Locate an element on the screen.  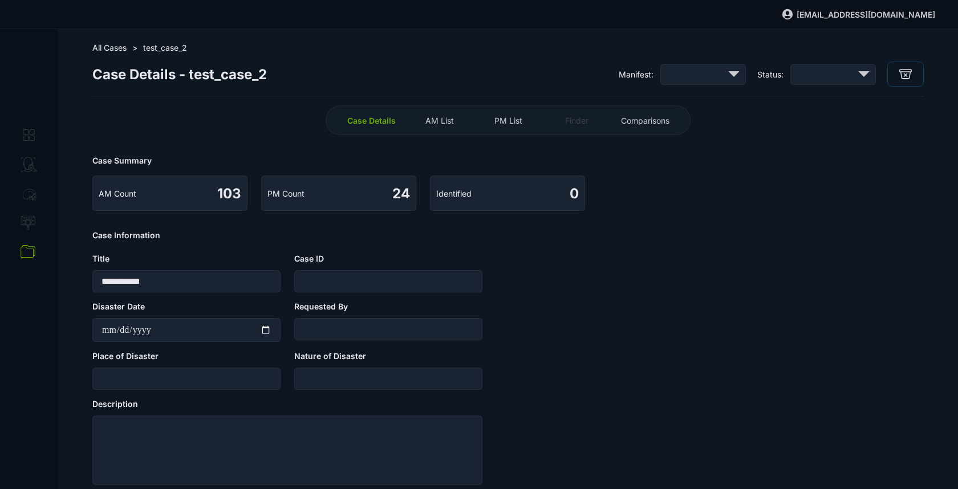
span: Case Details is located at coordinates (371, 120).